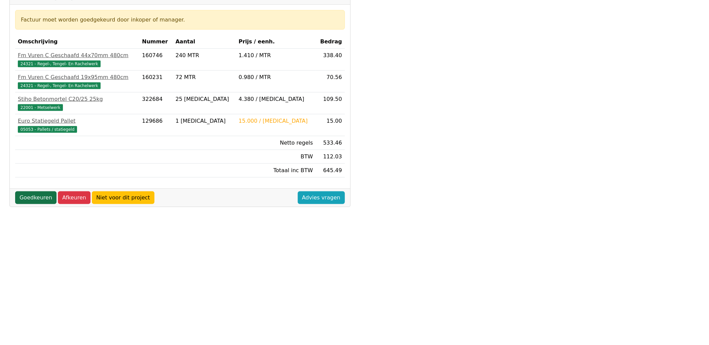 This screenshot has height=345, width=709. Describe the element at coordinates (330, 143) in the screenshot. I see `td: 533.46` at that location.